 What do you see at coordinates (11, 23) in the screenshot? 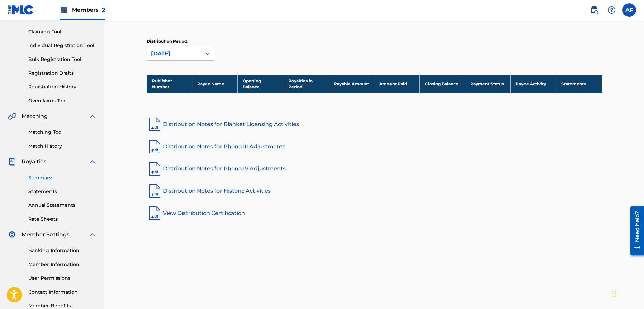
I see `div: Need help?` at bounding box center [11, 23].